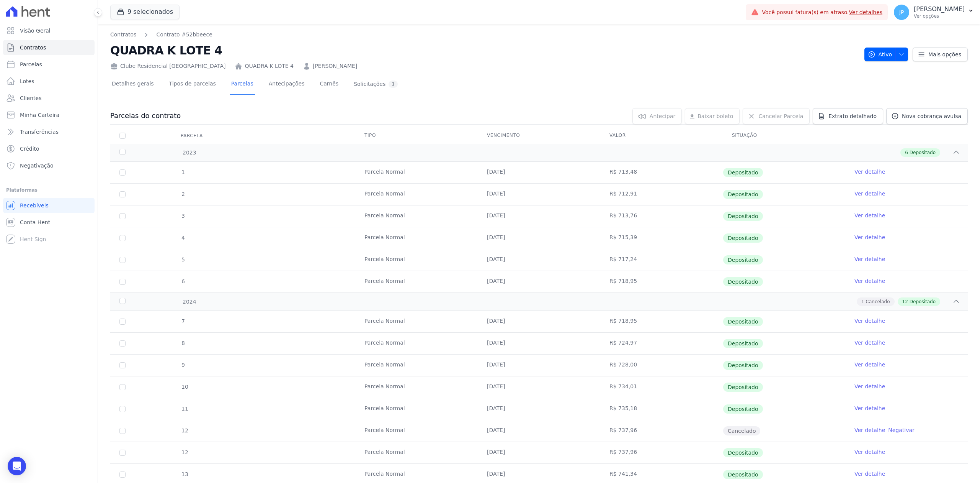 This screenshot has width=980, height=483. What do you see at coordinates (31, 65) in the screenshot?
I see `span: Parcelas` at bounding box center [31, 65].